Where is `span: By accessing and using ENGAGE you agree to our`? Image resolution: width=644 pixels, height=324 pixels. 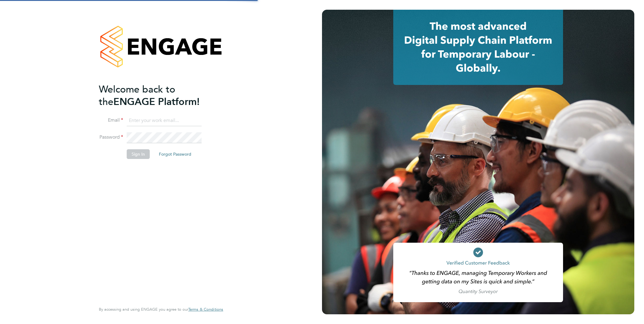
span: By accessing and using ENGAGE you agree to our is located at coordinates (161, 309).